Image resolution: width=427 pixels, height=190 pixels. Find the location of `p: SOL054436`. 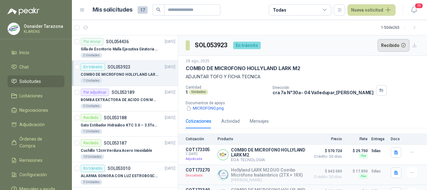

p: SOL054436 is located at coordinates (117, 42).